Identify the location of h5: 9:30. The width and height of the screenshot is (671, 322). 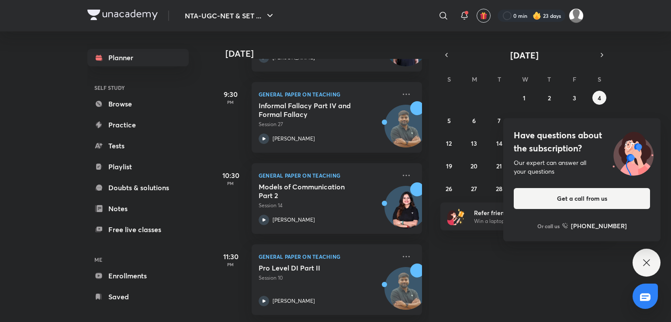
(231, 94).